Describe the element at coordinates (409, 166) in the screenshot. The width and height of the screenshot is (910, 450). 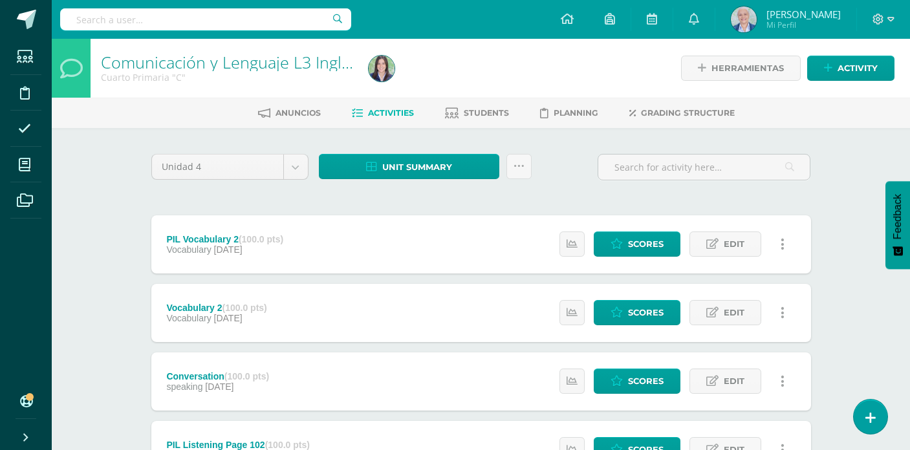
I see `a: Unit summary` at that location.